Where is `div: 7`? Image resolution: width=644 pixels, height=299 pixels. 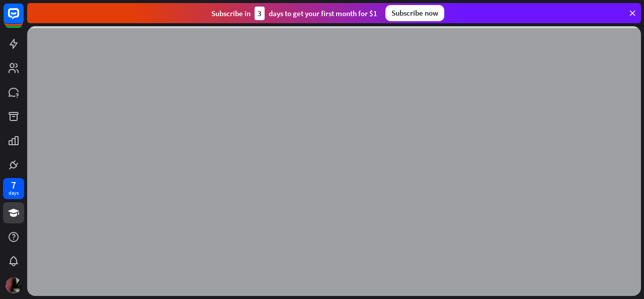 div: 7 is located at coordinates (14, 185).